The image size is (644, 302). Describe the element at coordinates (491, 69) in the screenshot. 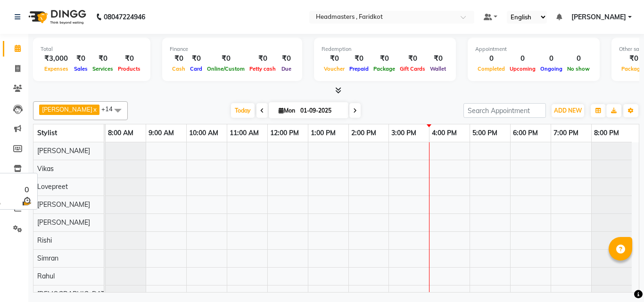

I see `span: Completed` at that location.